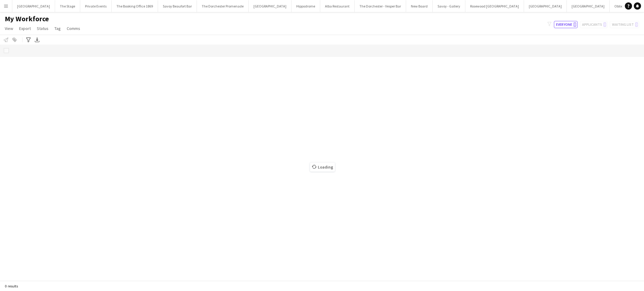 The height and width of the screenshot is (291, 644). I want to click on button: Alba Restaurant, so click(337, 6).